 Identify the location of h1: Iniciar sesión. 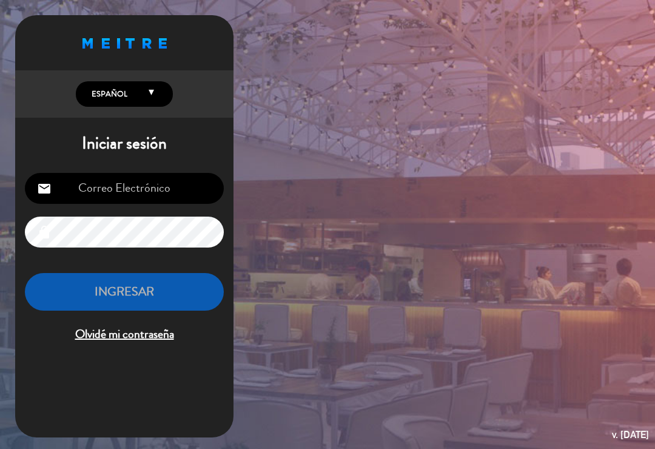
(124, 144).